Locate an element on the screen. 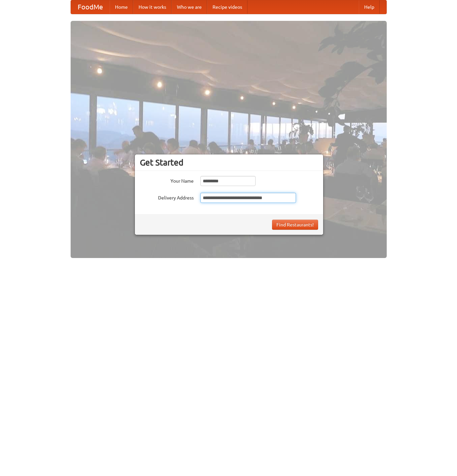 This screenshot has height=476, width=457. a: FoodMe is located at coordinates (90, 7).